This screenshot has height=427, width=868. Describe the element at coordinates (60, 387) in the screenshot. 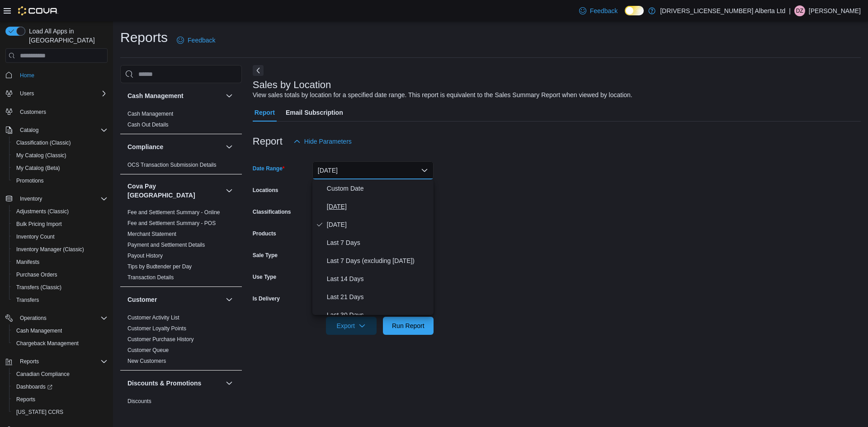

I see `a: Dashboards` at that location.